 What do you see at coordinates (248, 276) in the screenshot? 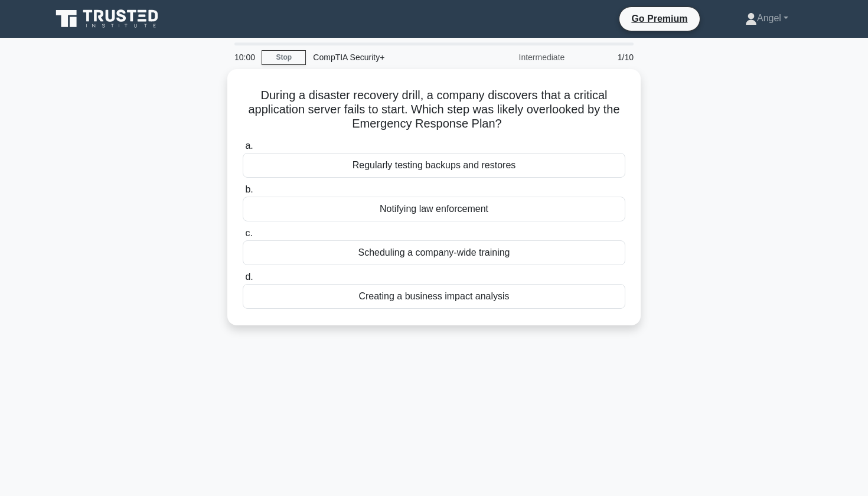
I see `span: d.` at bounding box center [248, 276].